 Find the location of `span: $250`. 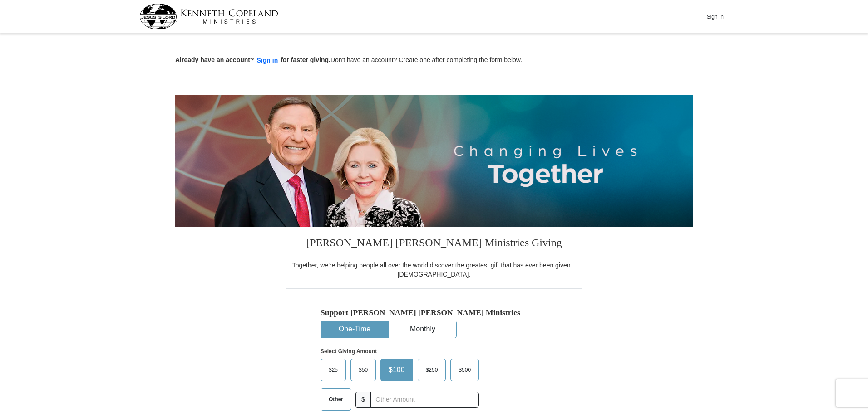

span: $250 is located at coordinates (432, 370).